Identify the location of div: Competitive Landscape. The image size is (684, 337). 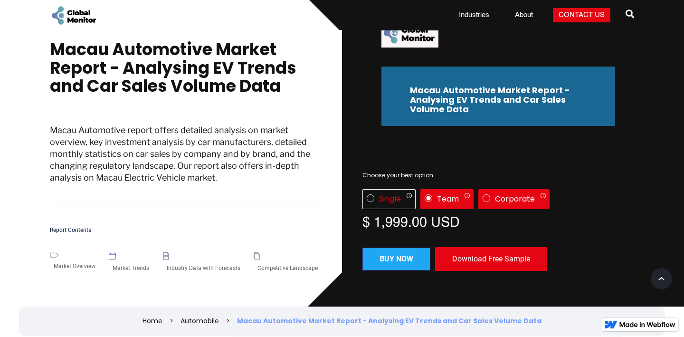
(287, 268).